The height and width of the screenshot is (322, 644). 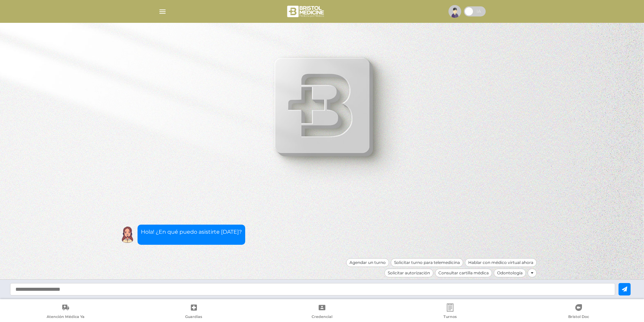 What do you see at coordinates (579, 312) in the screenshot?
I see `a: Bristol Doc` at bounding box center [579, 312].